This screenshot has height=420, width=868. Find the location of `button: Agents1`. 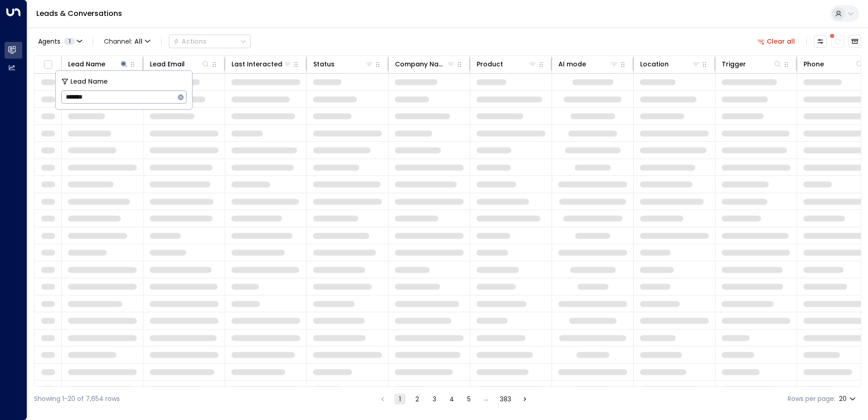

button: Agents1 is located at coordinates (60, 41).